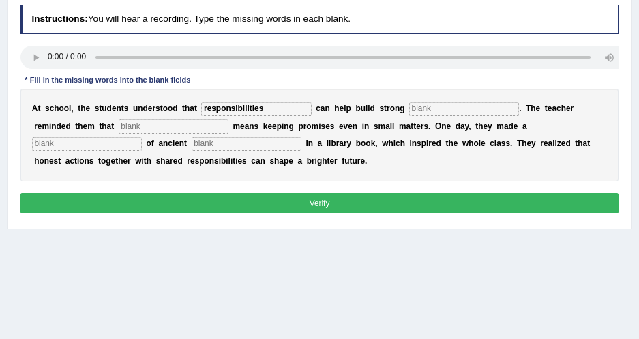  What do you see at coordinates (265, 126) in the screenshot?
I see `b: k` at bounding box center [265, 126].